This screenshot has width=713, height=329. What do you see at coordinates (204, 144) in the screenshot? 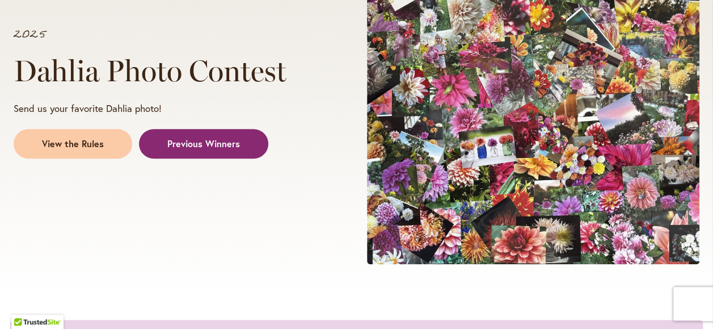
I see `span: Previous Winners` at bounding box center [204, 144].